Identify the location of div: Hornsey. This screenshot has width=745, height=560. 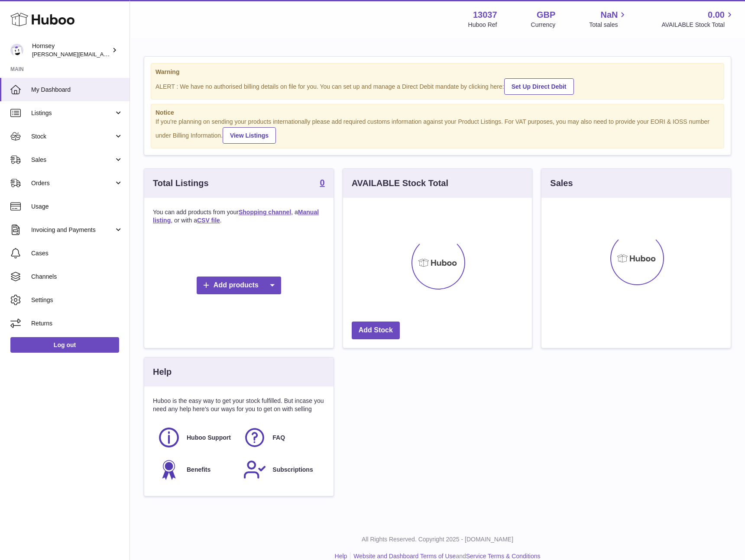
(71, 50).